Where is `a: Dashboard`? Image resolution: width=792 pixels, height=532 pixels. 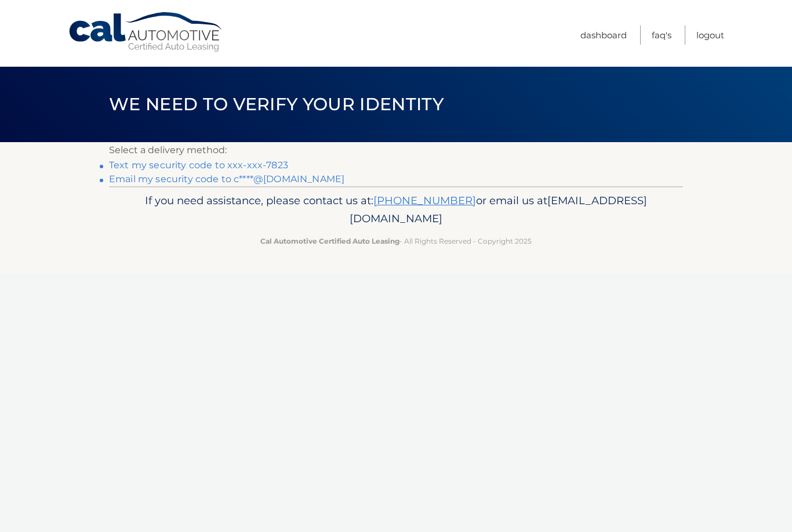 a: Dashboard is located at coordinates (604, 35).